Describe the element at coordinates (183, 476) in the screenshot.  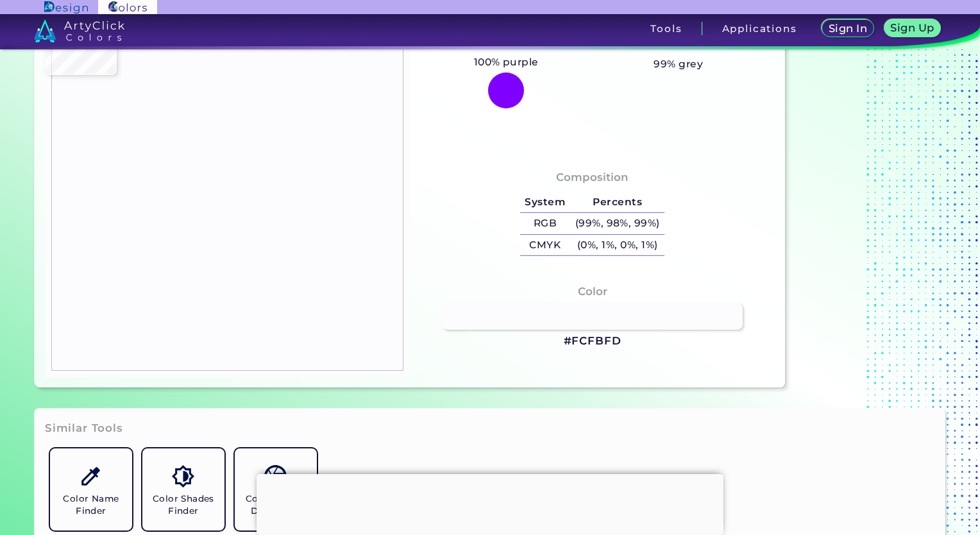
I see `img: icon_color_shades.svg` at that location.